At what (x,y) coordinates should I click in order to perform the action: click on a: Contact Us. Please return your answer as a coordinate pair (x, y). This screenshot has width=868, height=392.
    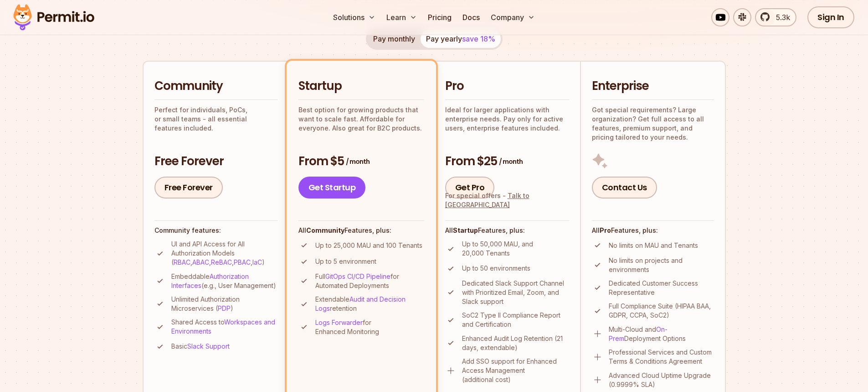
    Looking at the image, I should click on (624, 188).